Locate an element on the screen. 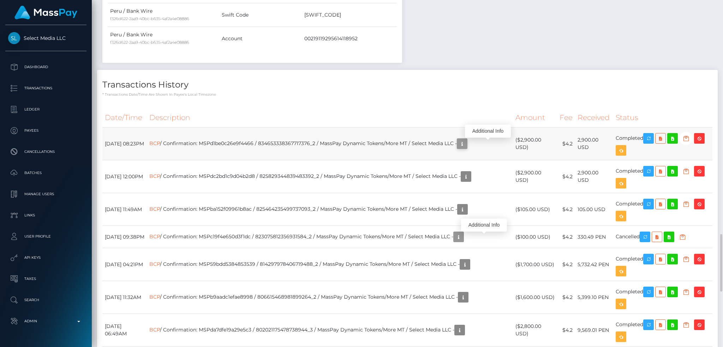 This screenshot has height=347, width=723. h4: Transactions History is located at coordinates (408, 85).